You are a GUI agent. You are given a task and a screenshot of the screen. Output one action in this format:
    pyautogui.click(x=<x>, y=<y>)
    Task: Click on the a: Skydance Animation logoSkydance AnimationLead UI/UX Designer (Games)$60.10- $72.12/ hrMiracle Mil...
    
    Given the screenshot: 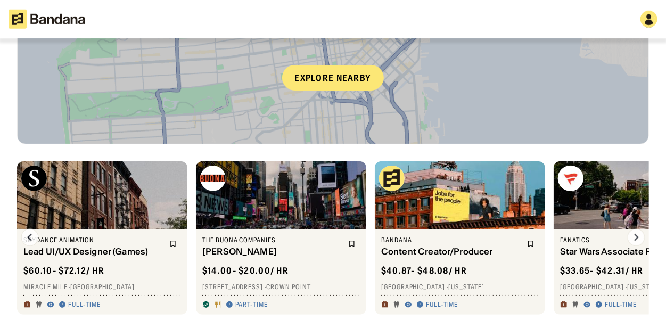 What is the action you would take?
    pyautogui.click(x=102, y=238)
    